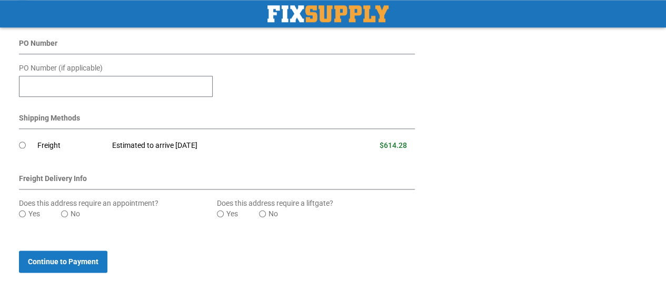  I want to click on div: Freight Delivery Info, so click(217, 181).